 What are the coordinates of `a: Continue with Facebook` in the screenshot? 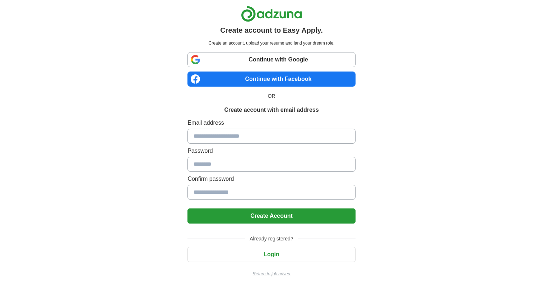 It's located at (271, 79).